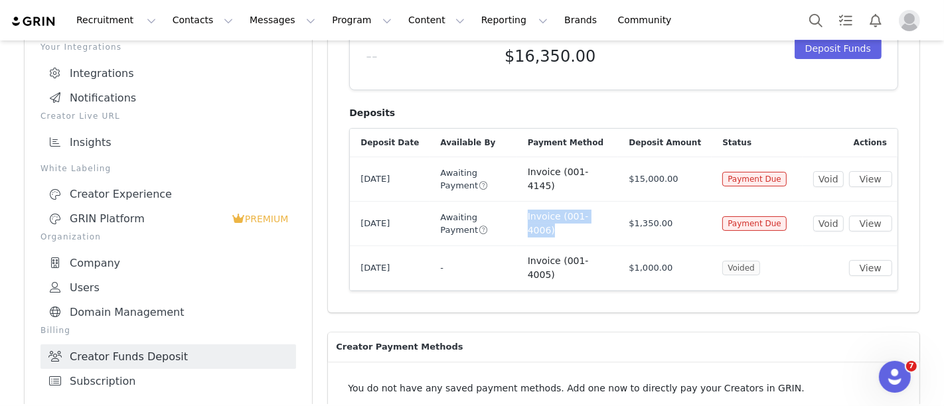 This screenshot has height=406, width=944. Describe the element at coordinates (168, 312) in the screenshot. I see `a: Domain Management` at that location.